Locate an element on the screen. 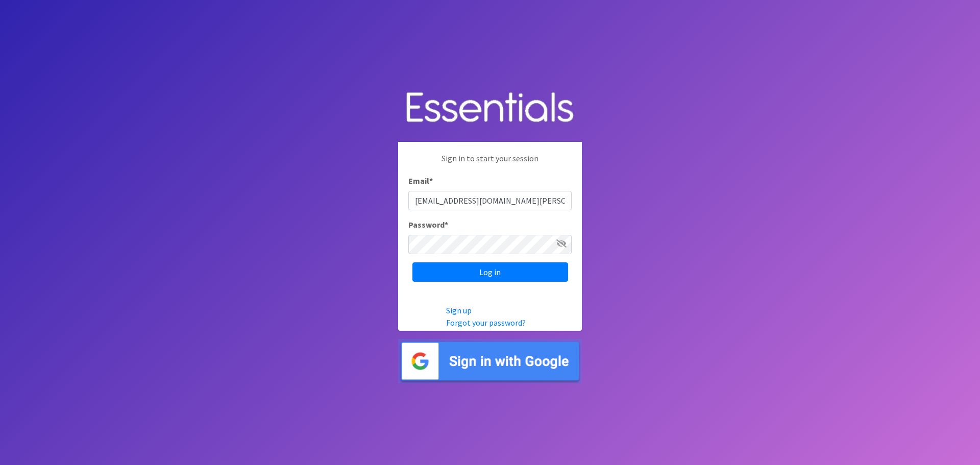  a: Sign up is located at coordinates (459, 310).